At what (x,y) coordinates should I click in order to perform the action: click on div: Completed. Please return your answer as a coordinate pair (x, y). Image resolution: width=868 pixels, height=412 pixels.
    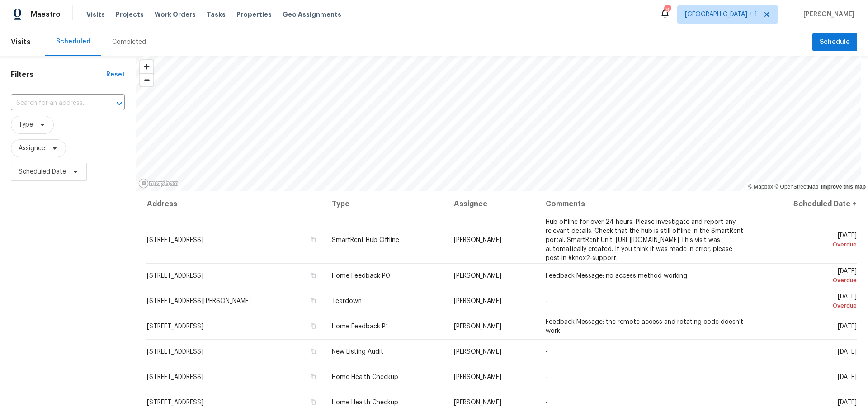
    Looking at the image, I should click on (129, 42).